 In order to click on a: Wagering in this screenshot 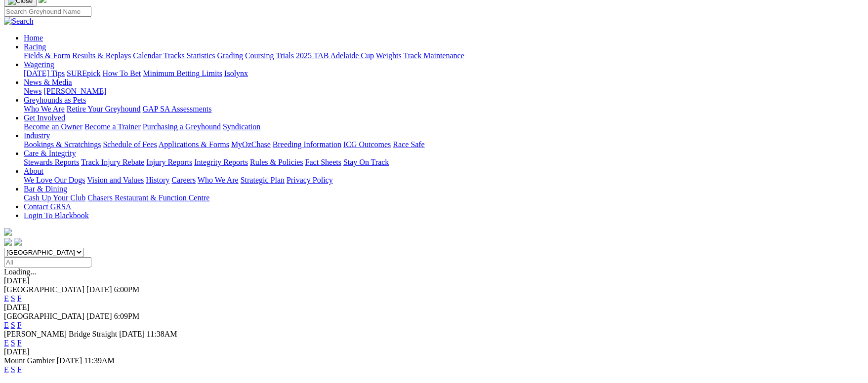, I will do `click(39, 64)`.